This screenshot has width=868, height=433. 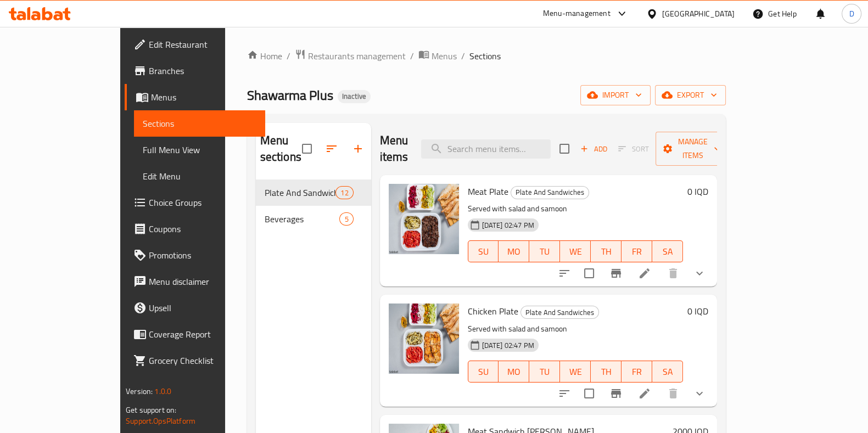 I want to click on a: Menus, so click(x=437, y=56).